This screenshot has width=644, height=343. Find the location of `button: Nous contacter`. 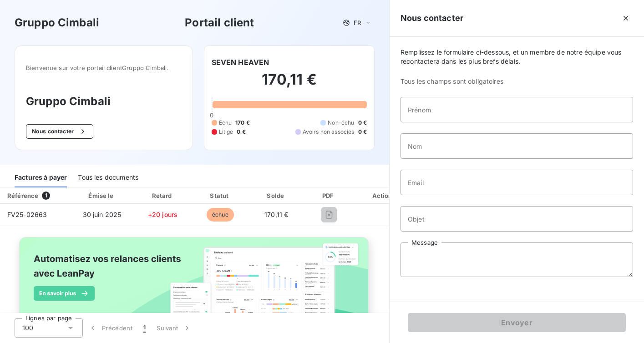

button: Nous contacter is located at coordinates (59, 131).